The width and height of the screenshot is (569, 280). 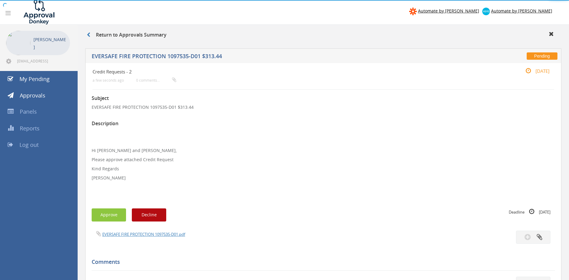 I want to click on h3: Return to Approvals Summary, so click(x=127, y=35).